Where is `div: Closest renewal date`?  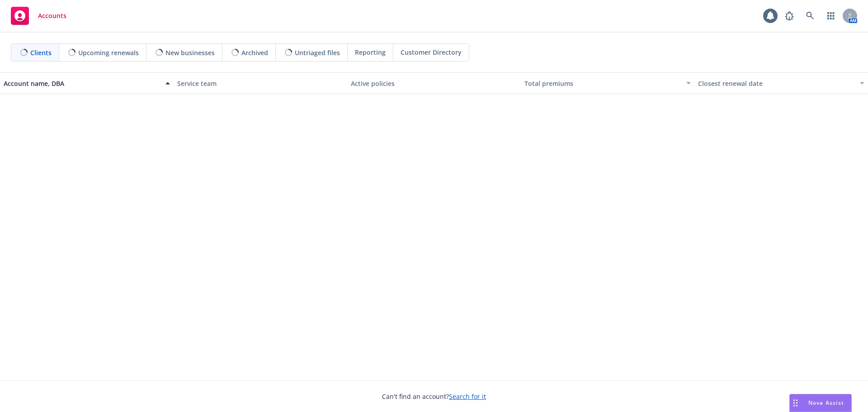 div: Closest renewal date is located at coordinates (776, 83).